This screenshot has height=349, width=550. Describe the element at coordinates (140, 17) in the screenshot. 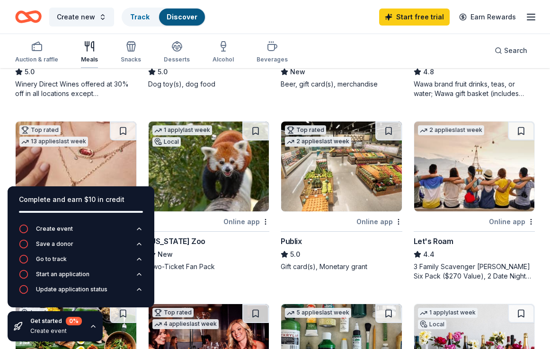

I see `a: Track` at that location.